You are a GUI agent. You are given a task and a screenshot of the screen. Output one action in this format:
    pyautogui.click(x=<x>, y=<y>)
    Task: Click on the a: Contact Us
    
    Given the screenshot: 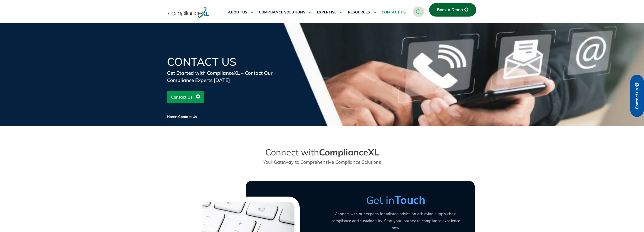 What is the action you would take?
    pyautogui.click(x=185, y=97)
    